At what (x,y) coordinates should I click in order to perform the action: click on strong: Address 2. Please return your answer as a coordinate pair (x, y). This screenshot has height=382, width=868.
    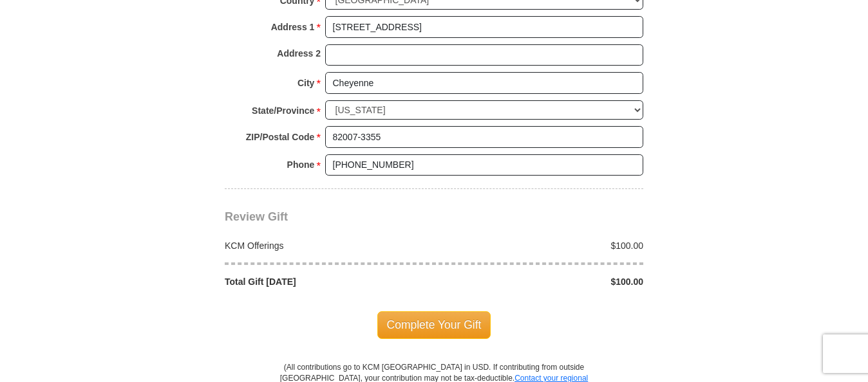
    Looking at the image, I should click on (299, 53).